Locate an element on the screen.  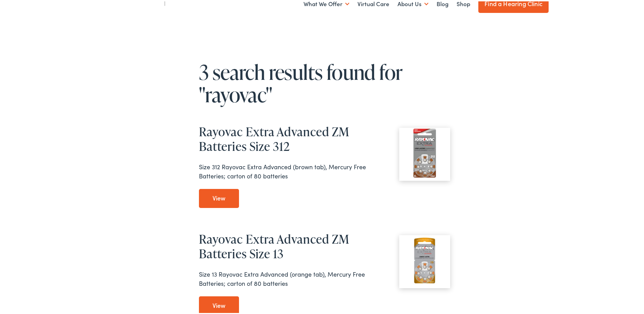
h1: 3 search results found for "rayovac" is located at coordinates (324, 82).